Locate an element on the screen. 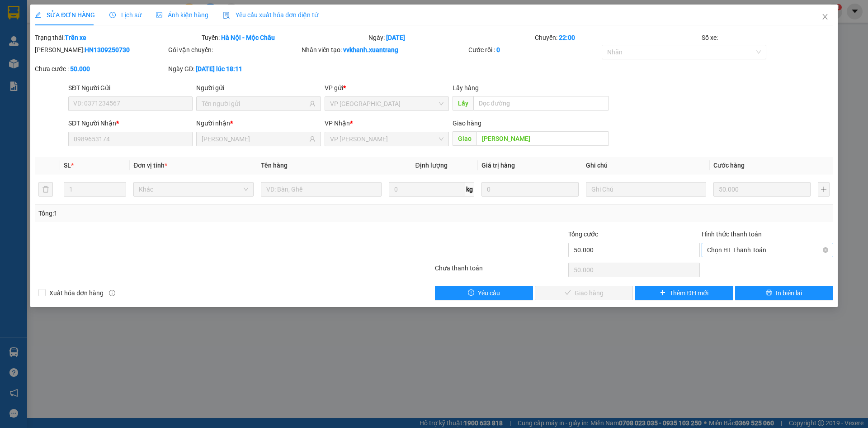 This screenshot has height=428, width=868. img: icon is located at coordinates (227, 15).